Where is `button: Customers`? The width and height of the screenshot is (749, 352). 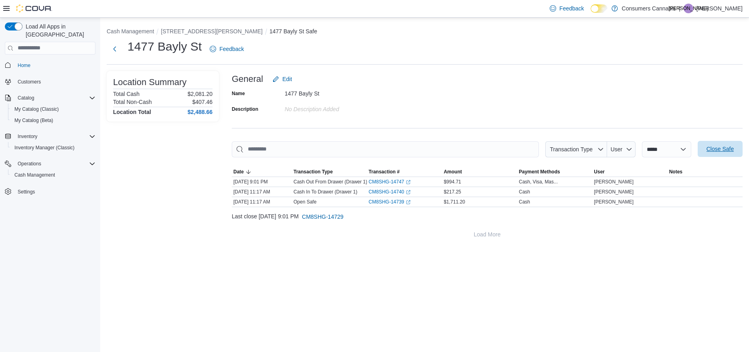 button: Customers is located at coordinates (50, 81).